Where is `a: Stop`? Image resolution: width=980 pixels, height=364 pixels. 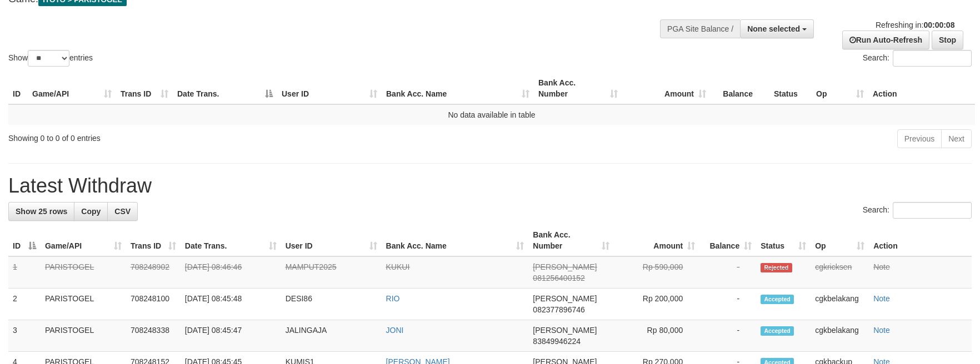 a: Stop is located at coordinates (947, 40).